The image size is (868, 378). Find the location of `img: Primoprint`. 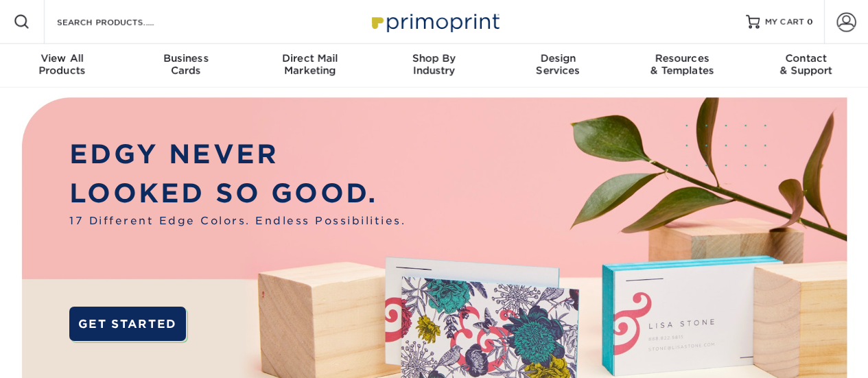

img: Primoprint is located at coordinates (434, 22).